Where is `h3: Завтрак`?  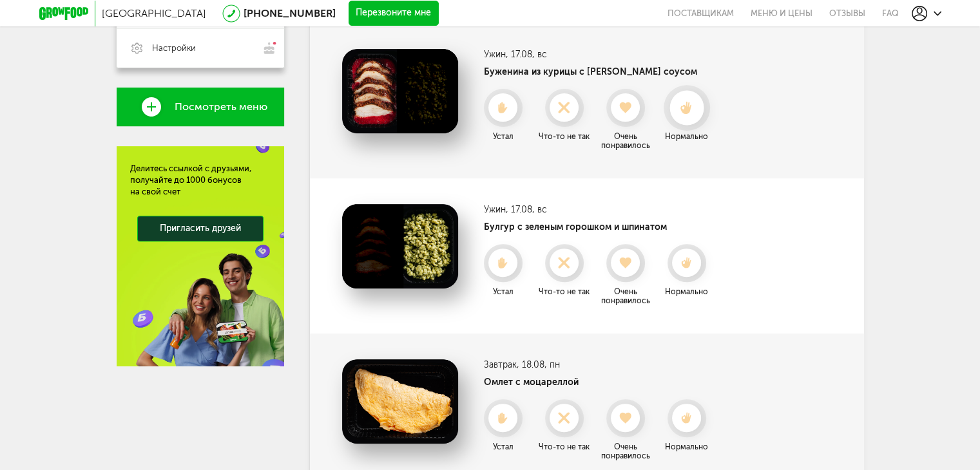
h3: Завтрак is located at coordinates (600, 365).